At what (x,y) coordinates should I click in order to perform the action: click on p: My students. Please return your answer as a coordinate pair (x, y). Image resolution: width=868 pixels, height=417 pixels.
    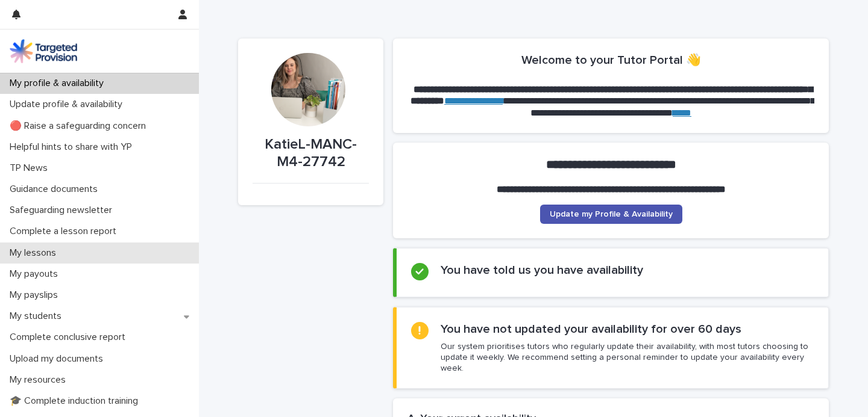
    Looking at the image, I should click on (38, 317).